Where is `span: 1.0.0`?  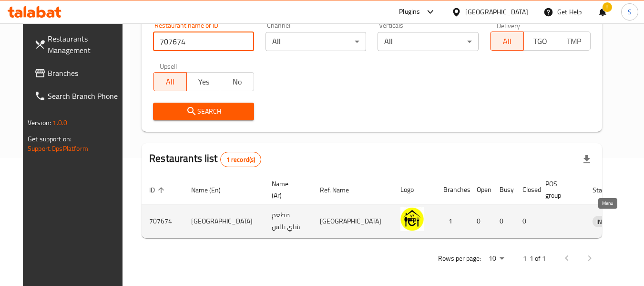
span: 1.0.0 is located at coordinates (59, 123).